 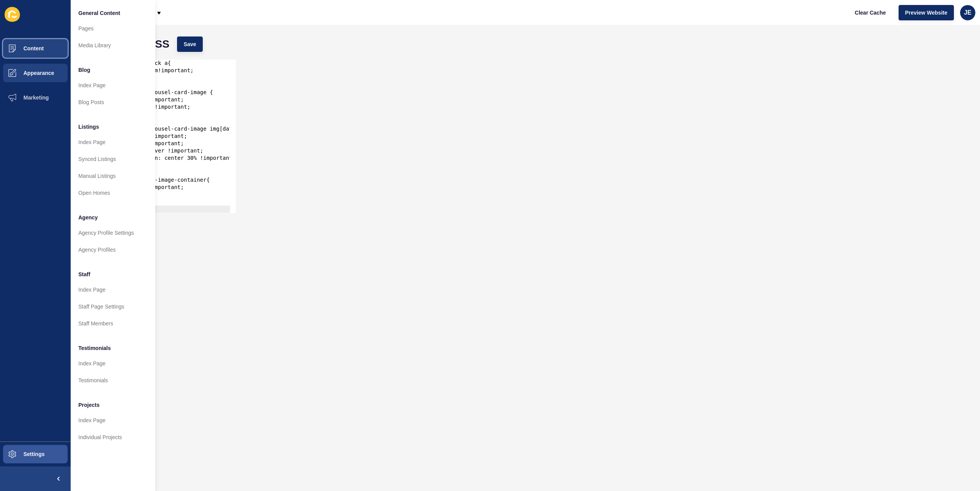 What do you see at coordinates (84, 275) in the screenshot?
I see `span: Staff` at bounding box center [84, 275].